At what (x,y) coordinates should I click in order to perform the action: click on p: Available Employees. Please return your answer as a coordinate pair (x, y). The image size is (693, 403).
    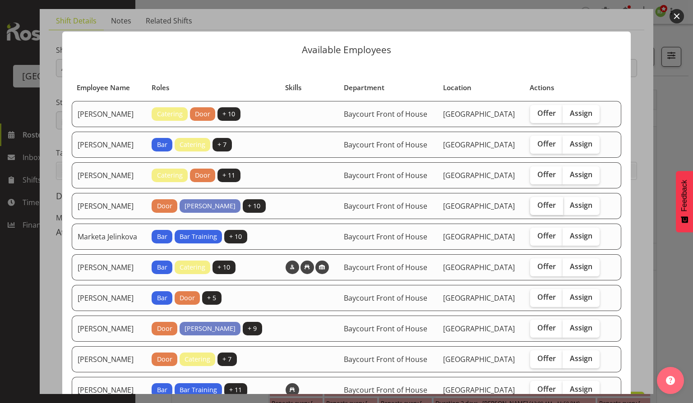
    Looking at the image, I should click on (346, 50).